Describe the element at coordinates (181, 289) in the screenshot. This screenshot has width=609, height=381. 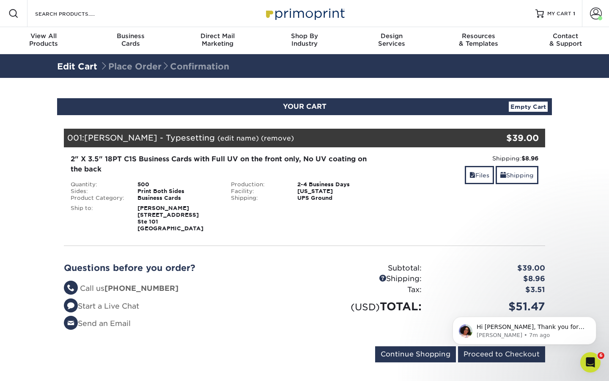
I see `li: Call us` at that location.